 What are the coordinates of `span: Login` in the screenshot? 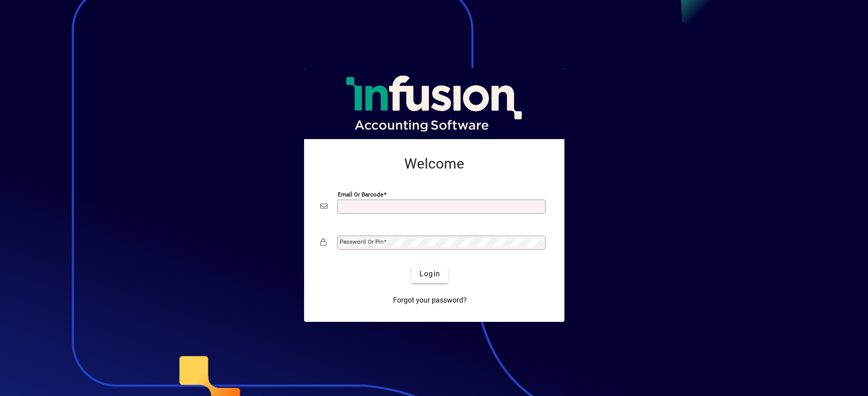 It's located at (430, 273).